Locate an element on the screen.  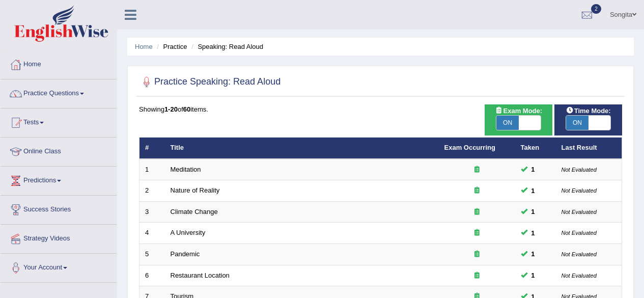
a: Pandemic is located at coordinates (185, 254).